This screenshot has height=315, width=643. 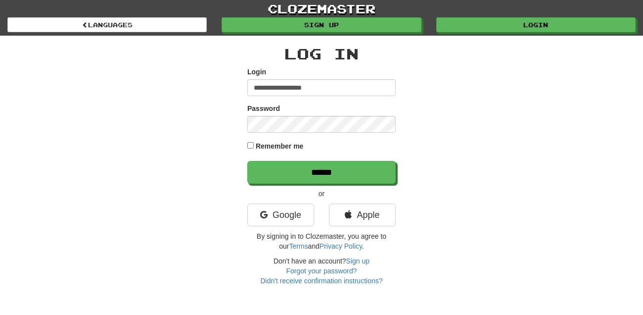 What do you see at coordinates (298, 246) in the screenshot?
I see `a: Terms` at bounding box center [298, 246].